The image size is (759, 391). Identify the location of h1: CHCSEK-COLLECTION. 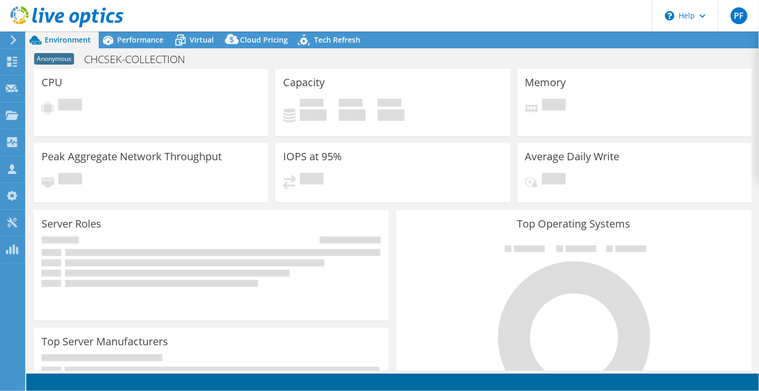
(140, 59).